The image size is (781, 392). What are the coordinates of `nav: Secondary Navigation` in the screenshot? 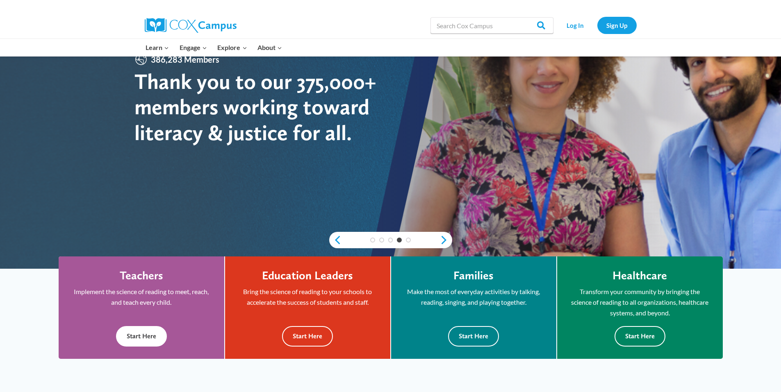 It's located at (597, 25).